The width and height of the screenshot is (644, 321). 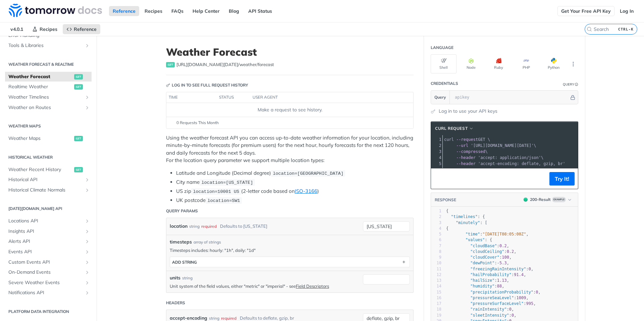 I want to click on button: Copy to clipboard, so click(x=439, y=178).